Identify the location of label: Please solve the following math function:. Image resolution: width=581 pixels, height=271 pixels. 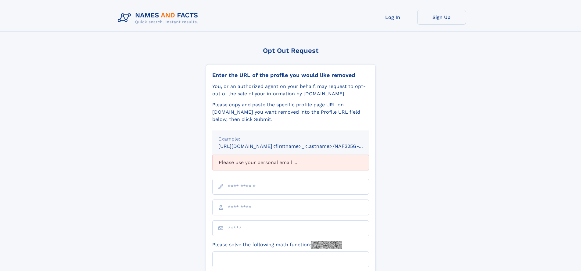
(277, 245).